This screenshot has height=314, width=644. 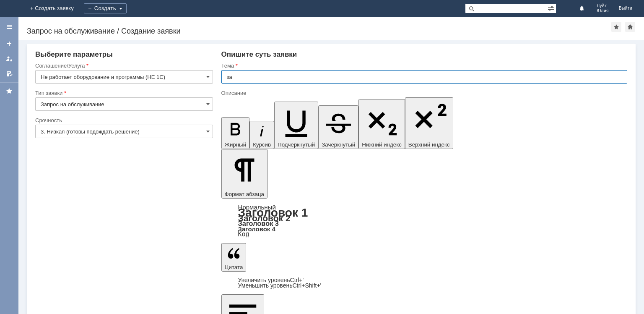 What do you see at coordinates (273, 212) in the screenshot?
I see `a: Заголовок 1` at bounding box center [273, 212].